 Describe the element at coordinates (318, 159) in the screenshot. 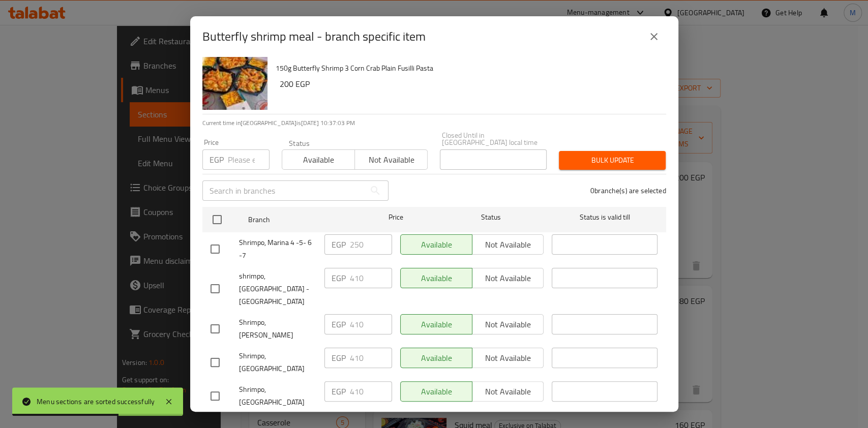

I see `button: Available` at that location.